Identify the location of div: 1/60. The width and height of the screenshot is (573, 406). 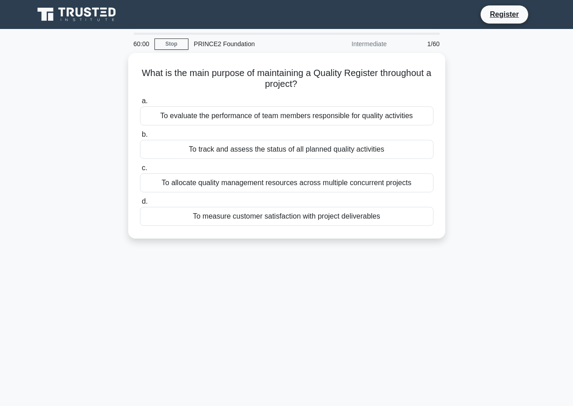
(418, 44).